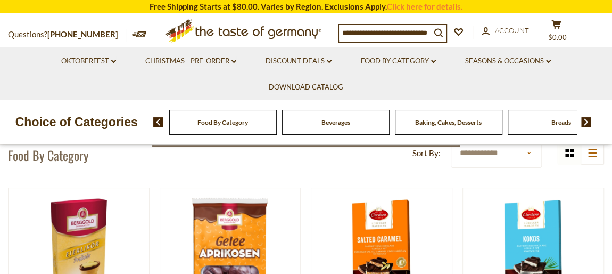  What do you see at coordinates (299, 61) in the screenshot?
I see `a: Discount Deals` at bounding box center [299, 61].